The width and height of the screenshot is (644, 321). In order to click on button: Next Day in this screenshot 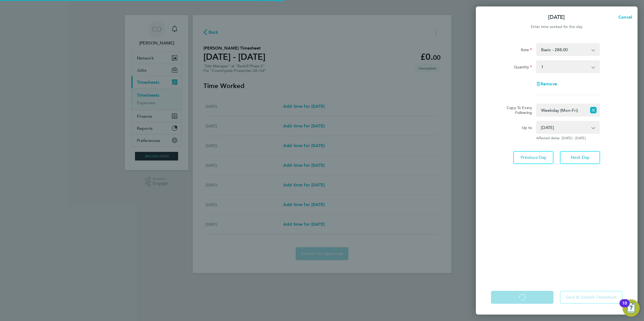, I will do `click(580, 158)`.